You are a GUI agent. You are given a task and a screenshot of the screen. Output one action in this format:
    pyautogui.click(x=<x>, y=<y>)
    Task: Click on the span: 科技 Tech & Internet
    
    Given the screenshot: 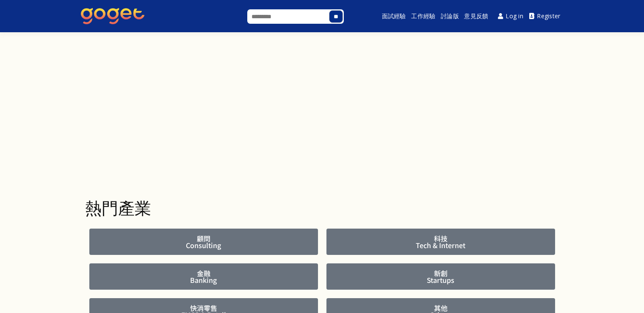 What is the action you would take?
    pyautogui.click(x=440, y=241)
    